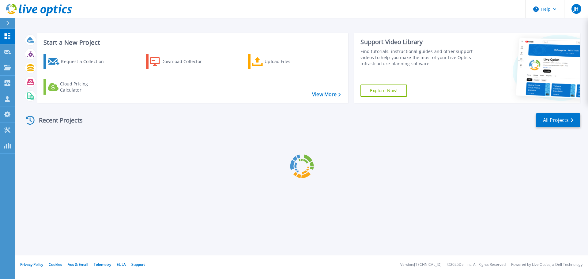  I want to click on a: Cloud Pricing Calculator, so click(78, 87).